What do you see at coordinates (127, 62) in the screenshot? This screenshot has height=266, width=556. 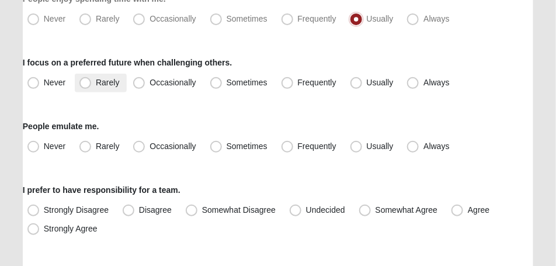 I see `label: I focus on a preferred future when challenging others.` at bounding box center [127, 62].